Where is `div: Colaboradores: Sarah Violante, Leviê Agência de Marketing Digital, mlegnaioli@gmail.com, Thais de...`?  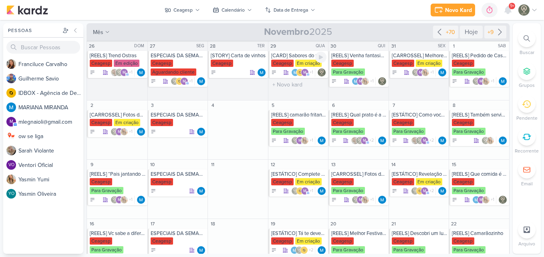 div: Colaboradores: Sarah Violante, Leviê Agência de Marketing Digital, mlegnaioli@gmail.com, Thais de... is located at coordinates (123, 73).